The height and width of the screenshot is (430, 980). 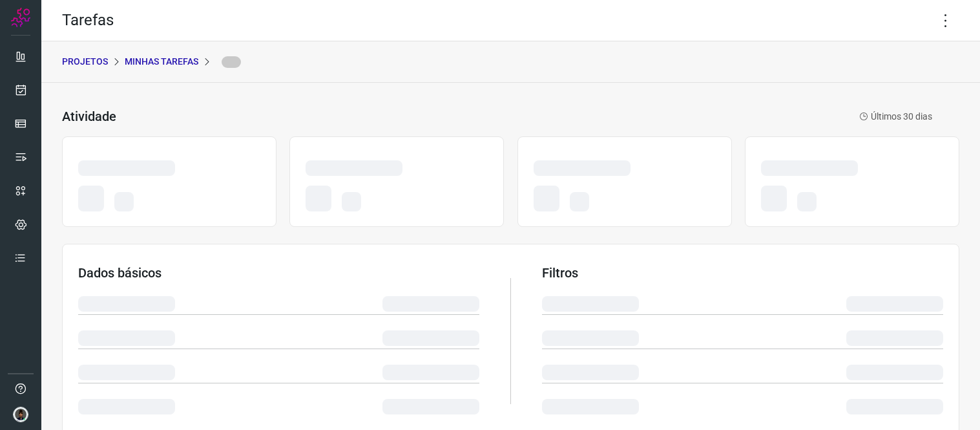 I want to click on img: d44150f10045ac5288e451a80f22ca79.png, so click(x=20, y=414).